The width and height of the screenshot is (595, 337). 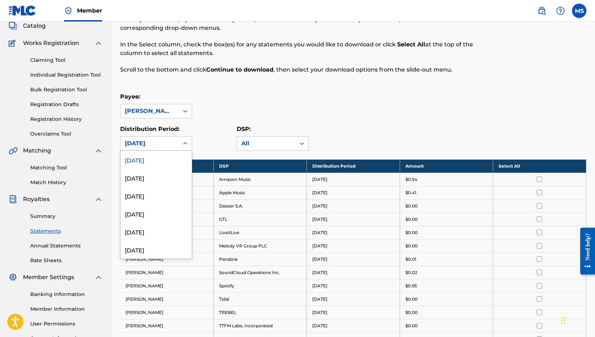 What do you see at coordinates (49, 277) in the screenshot?
I see `span: Member Settings` at bounding box center [49, 277].